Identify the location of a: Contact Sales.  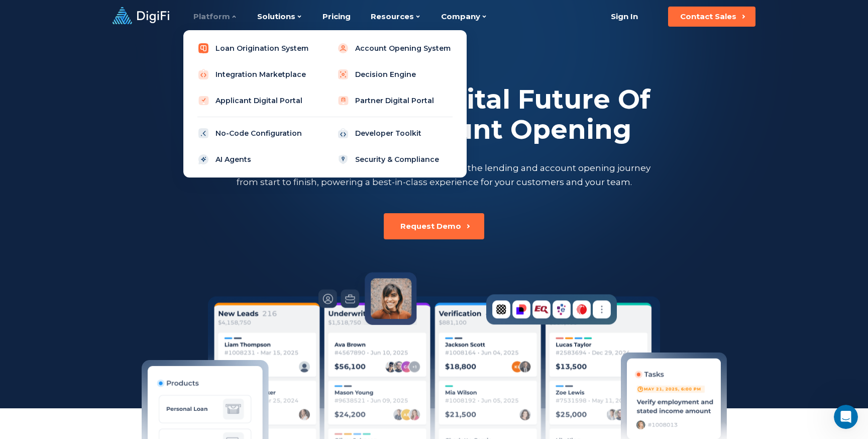
(712, 17).